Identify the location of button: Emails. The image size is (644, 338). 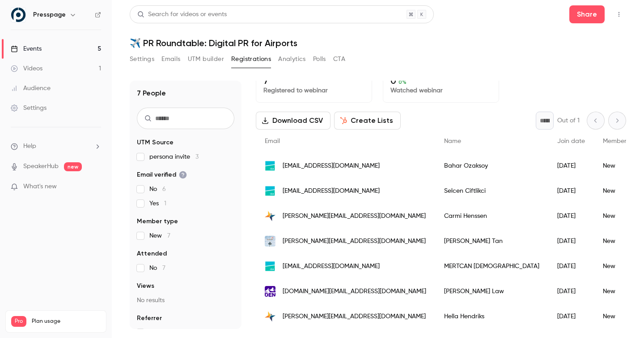
(170, 59).